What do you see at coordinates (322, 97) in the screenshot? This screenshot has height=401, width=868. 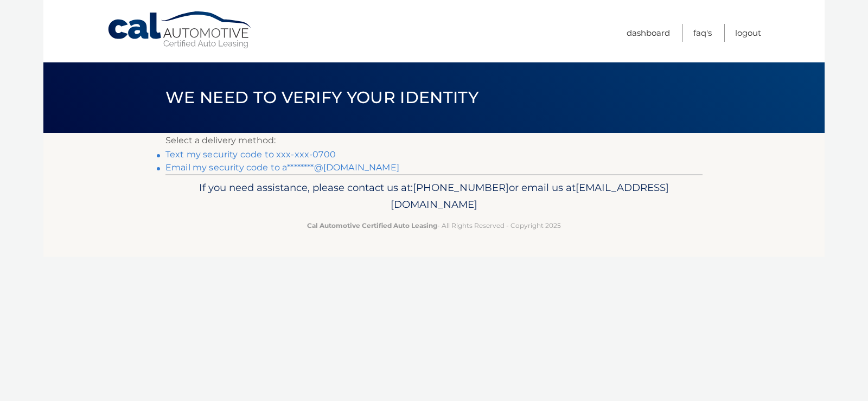 I see `span: We need to verify your identity` at bounding box center [322, 97].